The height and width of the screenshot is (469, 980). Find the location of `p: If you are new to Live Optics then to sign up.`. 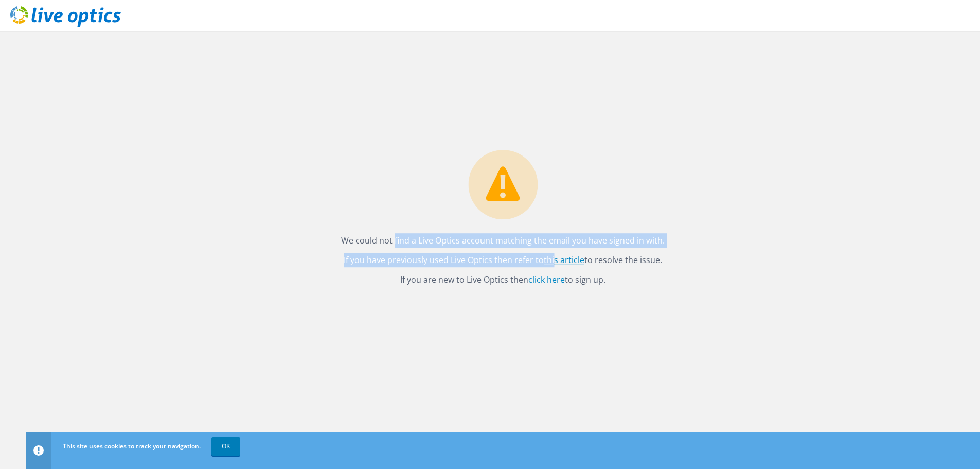

p: If you are new to Live Optics then to sign up. is located at coordinates (502, 280).